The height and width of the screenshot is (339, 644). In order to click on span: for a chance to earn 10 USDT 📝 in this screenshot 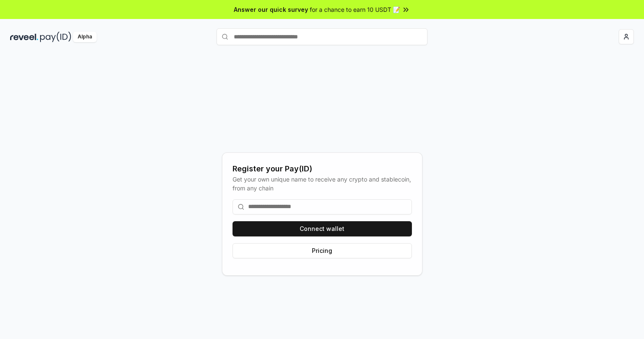, I will do `click(355, 9)`.